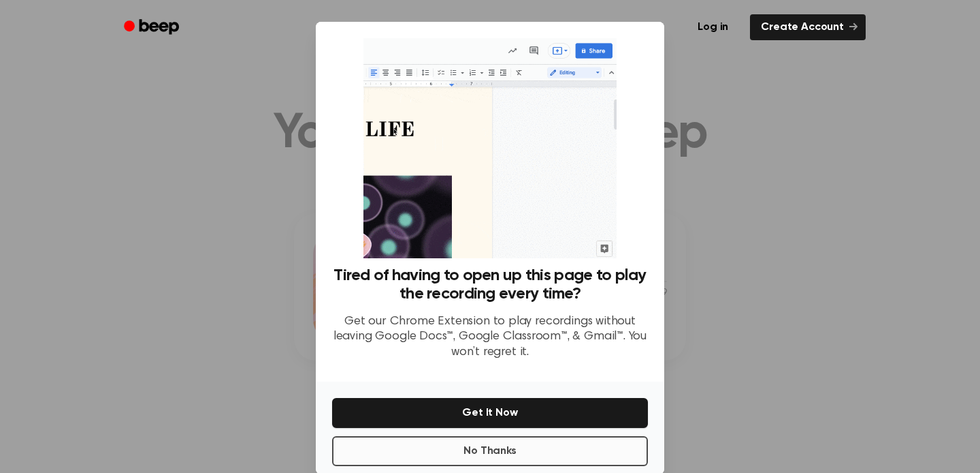 The width and height of the screenshot is (980, 473). Describe the element at coordinates (490, 285) in the screenshot. I see `h3: Tired of having to open up this page to play the recording every time?` at that location.